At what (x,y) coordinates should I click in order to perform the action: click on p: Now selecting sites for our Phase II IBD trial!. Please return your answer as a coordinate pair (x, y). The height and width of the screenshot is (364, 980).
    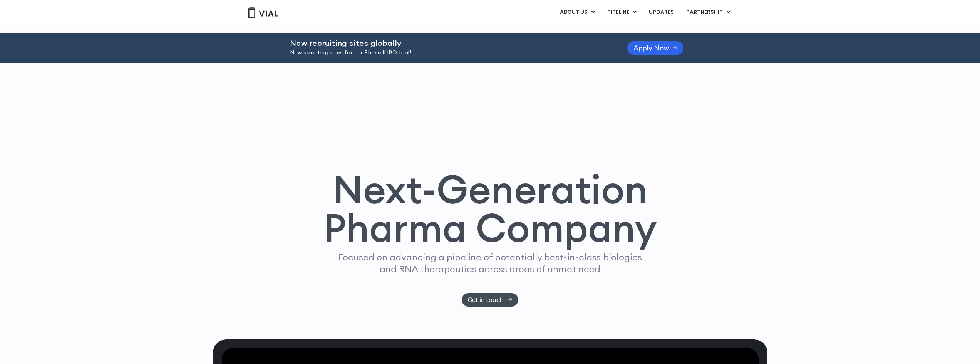
    Looking at the image, I should click on (449, 52).